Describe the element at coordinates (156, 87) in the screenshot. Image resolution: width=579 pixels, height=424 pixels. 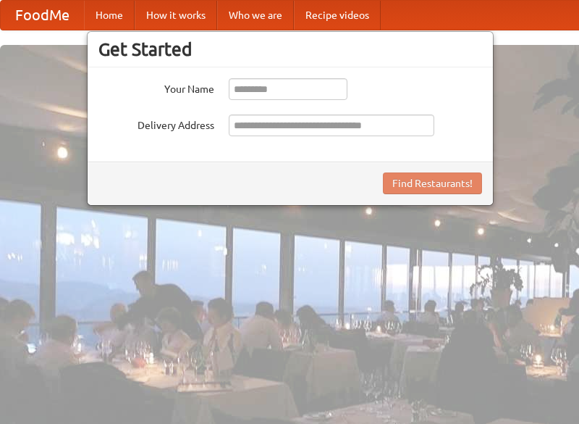
I see `label: Your Name` at that location.